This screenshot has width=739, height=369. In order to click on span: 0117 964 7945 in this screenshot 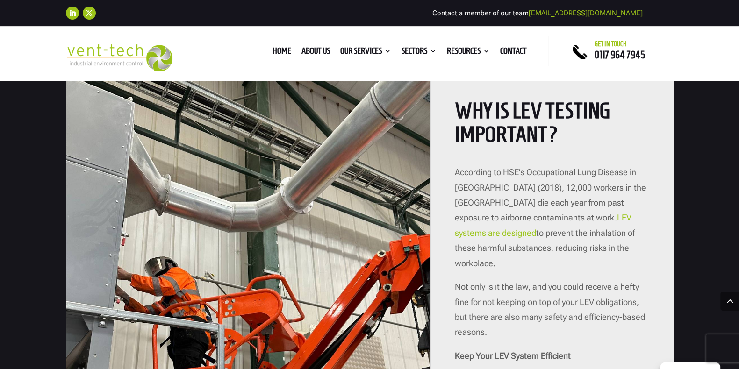, I will do `click(620, 55)`.